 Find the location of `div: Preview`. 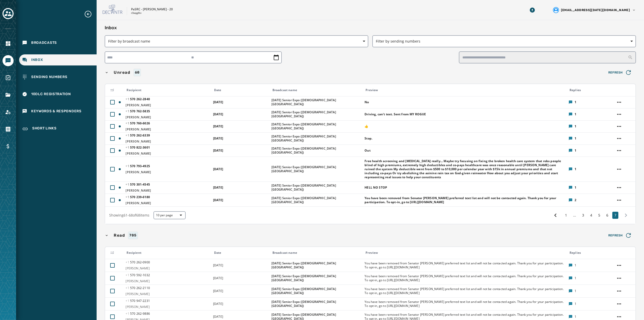

div: Preview is located at coordinates (465, 90).